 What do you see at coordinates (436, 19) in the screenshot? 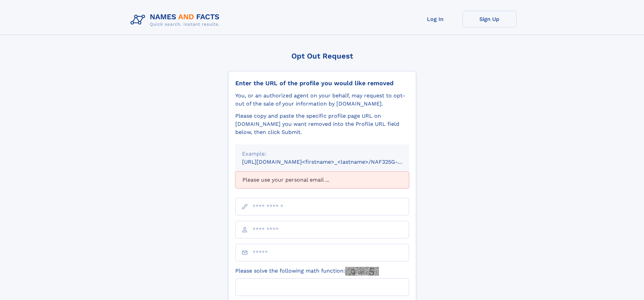
I see `a: Log In` at bounding box center [436, 19].